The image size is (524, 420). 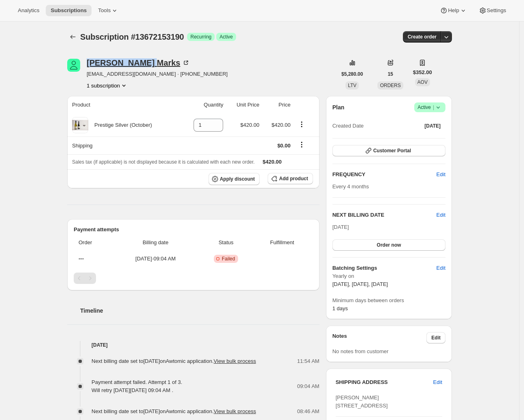 I want to click on span: Settings, so click(x=496, y=10).